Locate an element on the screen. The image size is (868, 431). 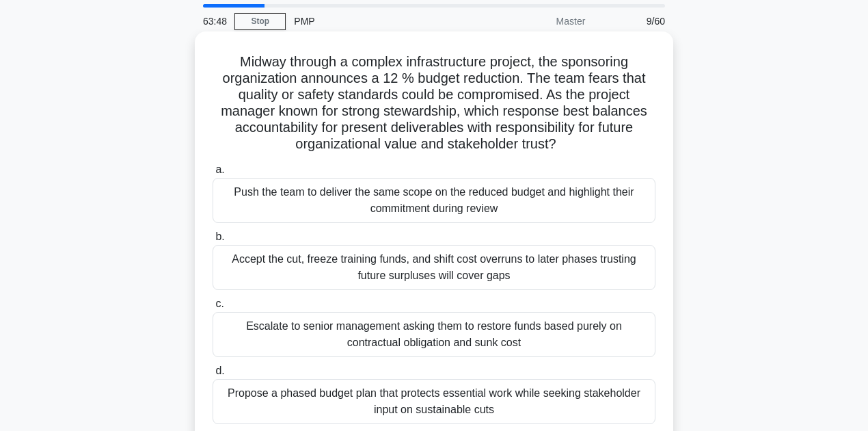
div: 9/60 is located at coordinates (633, 22).